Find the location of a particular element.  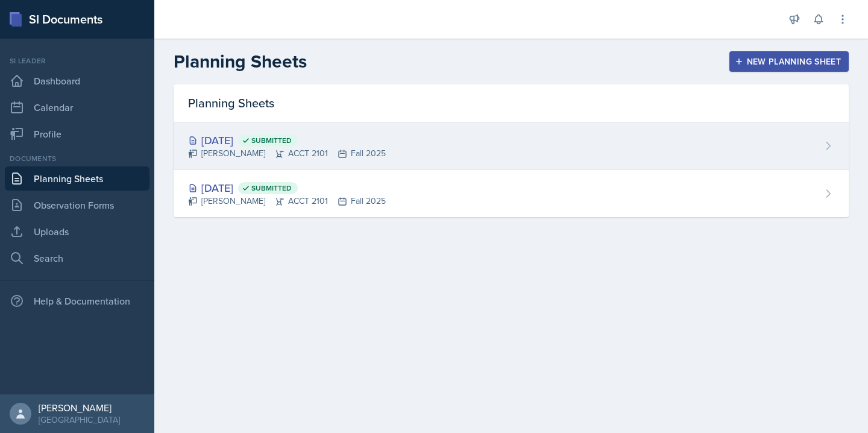

a: Planning Sheets is located at coordinates (77, 179).